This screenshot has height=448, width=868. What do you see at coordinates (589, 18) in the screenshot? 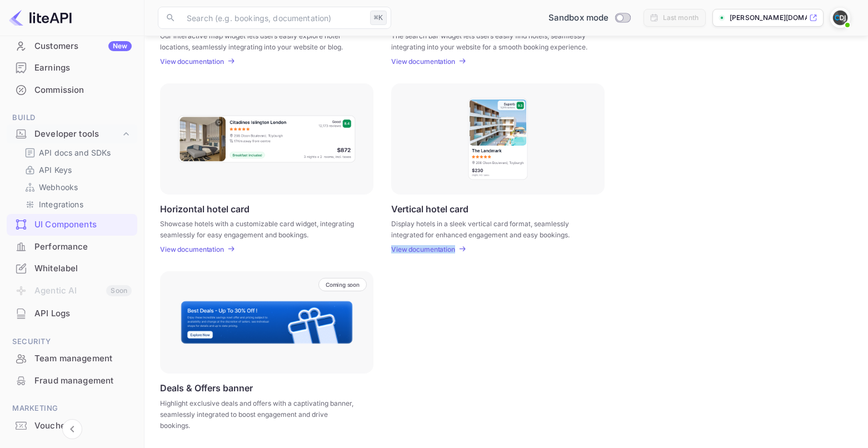
I see `div: Switch to Production mode` at bounding box center [589, 18].